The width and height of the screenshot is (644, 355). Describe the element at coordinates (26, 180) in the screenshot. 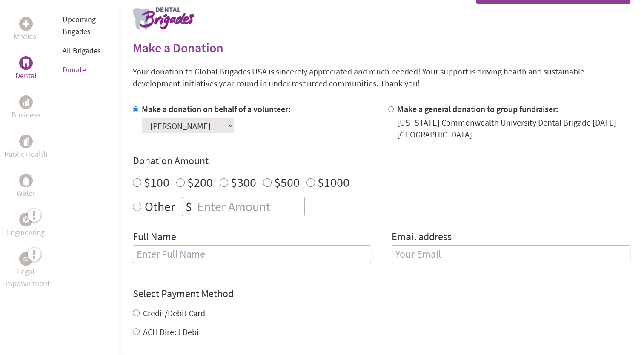

I see `div: Water` at that location.